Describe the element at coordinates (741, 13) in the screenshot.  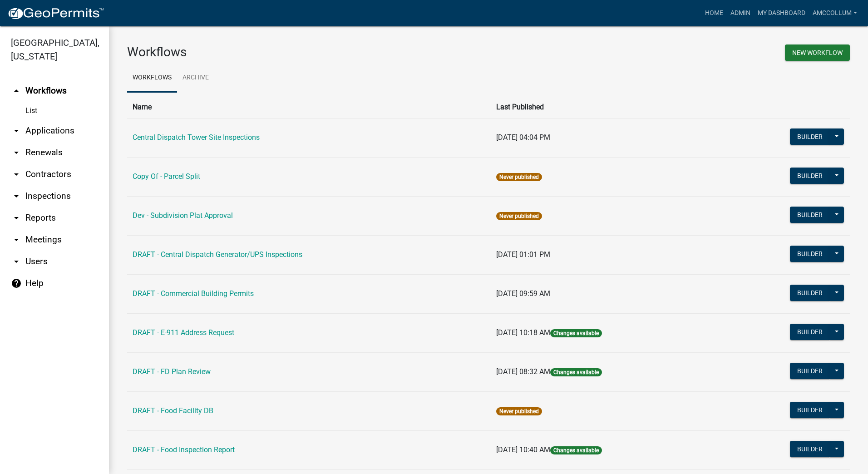
I see `a: Admin` at that location.